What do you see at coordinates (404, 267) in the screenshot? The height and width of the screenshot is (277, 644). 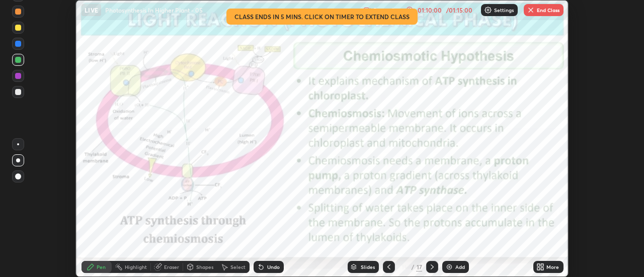 I see `div: 11` at bounding box center [404, 267].